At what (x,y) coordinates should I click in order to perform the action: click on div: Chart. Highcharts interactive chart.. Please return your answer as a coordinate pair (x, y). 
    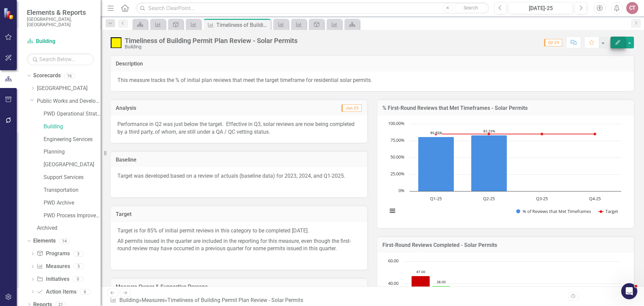
    Looking at the image, I should click on (506, 171).